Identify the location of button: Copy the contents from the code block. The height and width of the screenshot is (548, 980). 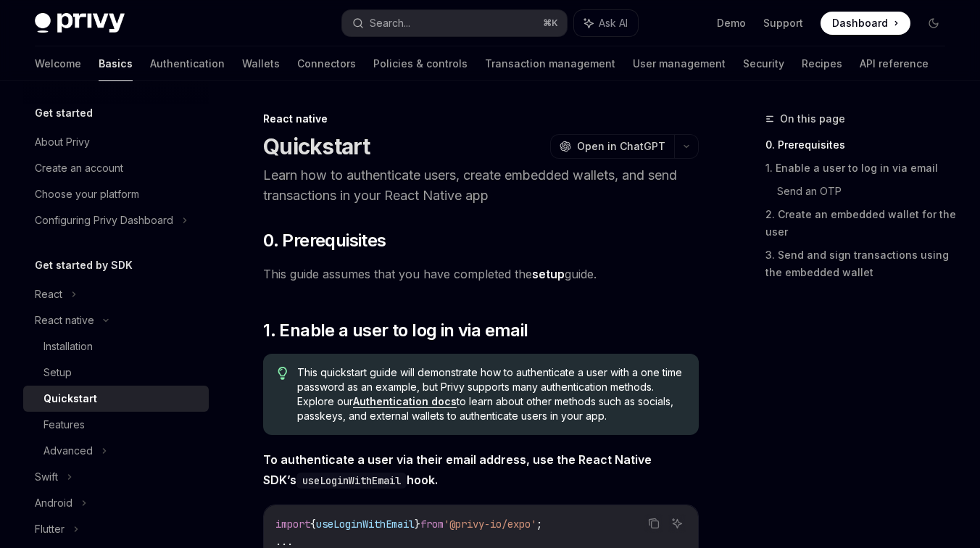
(654, 523).